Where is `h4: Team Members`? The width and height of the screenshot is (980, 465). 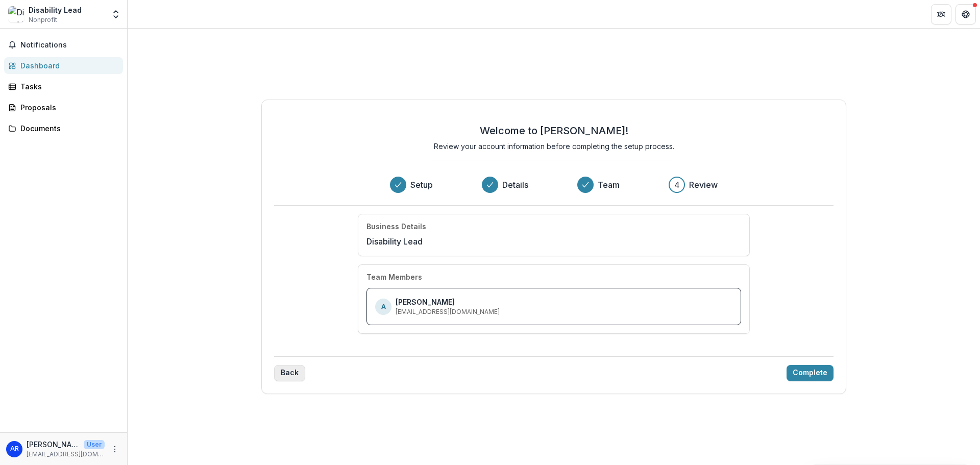
h4: Team Members is located at coordinates (394, 277).